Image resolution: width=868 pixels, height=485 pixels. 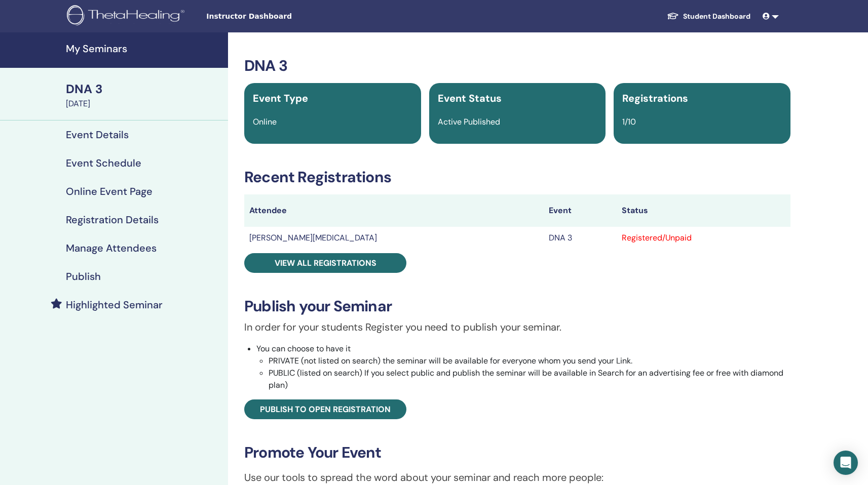 I want to click on h4: Publish, so click(x=83, y=276).